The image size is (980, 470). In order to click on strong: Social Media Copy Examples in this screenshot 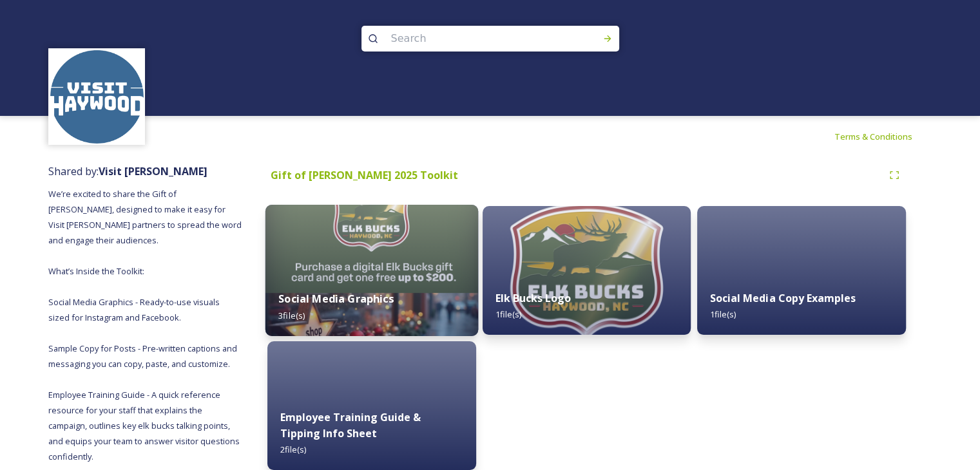, I will do `click(782, 298)`.